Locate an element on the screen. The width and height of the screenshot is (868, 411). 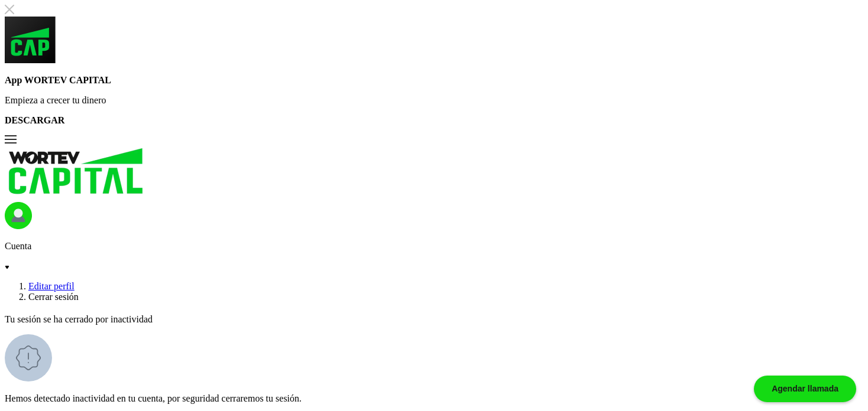
img: profile-image is located at coordinates (19, 216).